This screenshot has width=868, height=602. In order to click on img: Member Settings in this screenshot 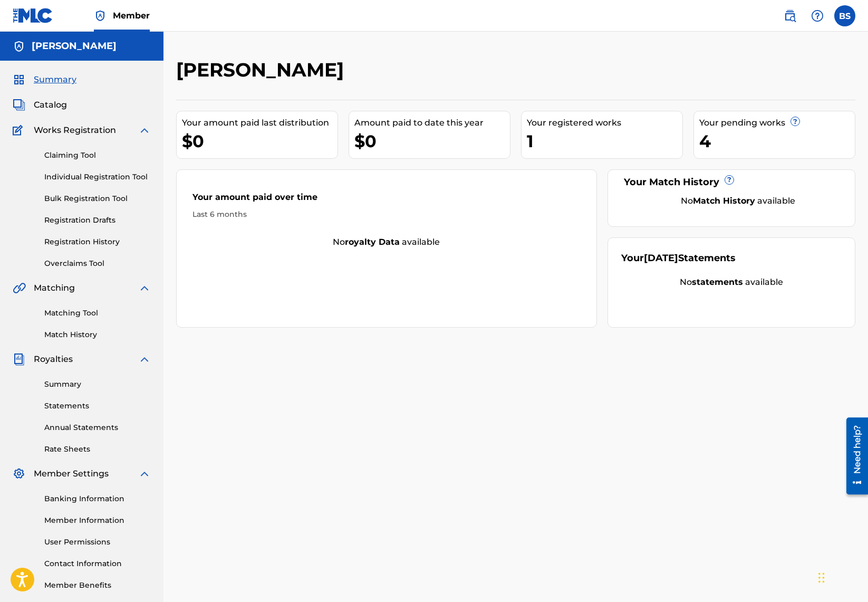, I will do `click(19, 474)`.